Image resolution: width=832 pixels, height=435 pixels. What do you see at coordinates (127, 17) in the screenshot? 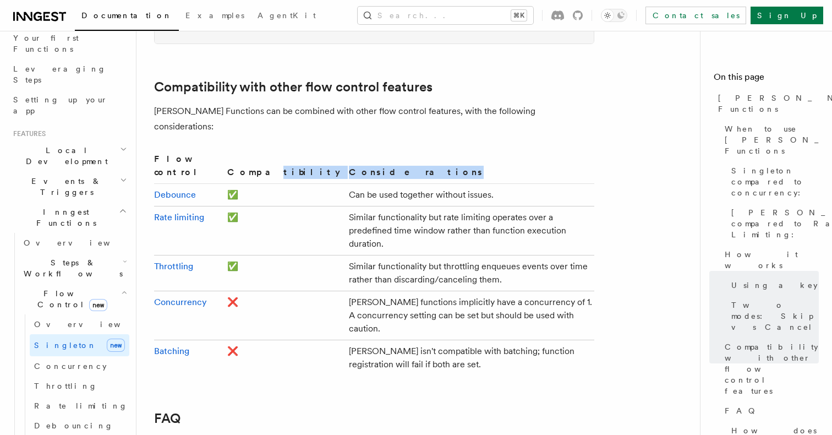
I see `a: Documentation` at bounding box center [127, 17].